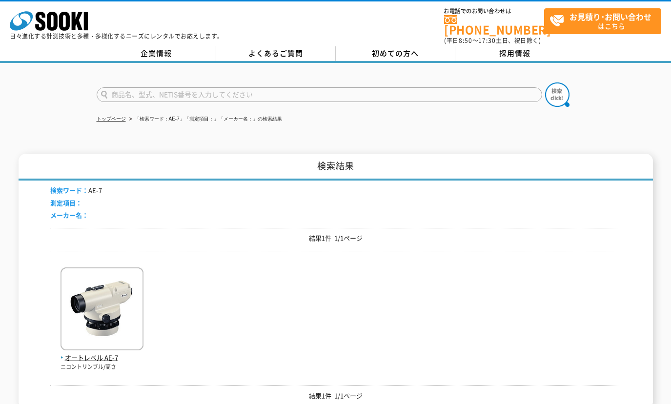  Describe the element at coordinates (466, 40) in the screenshot. I see `span: 8:50` at that location.